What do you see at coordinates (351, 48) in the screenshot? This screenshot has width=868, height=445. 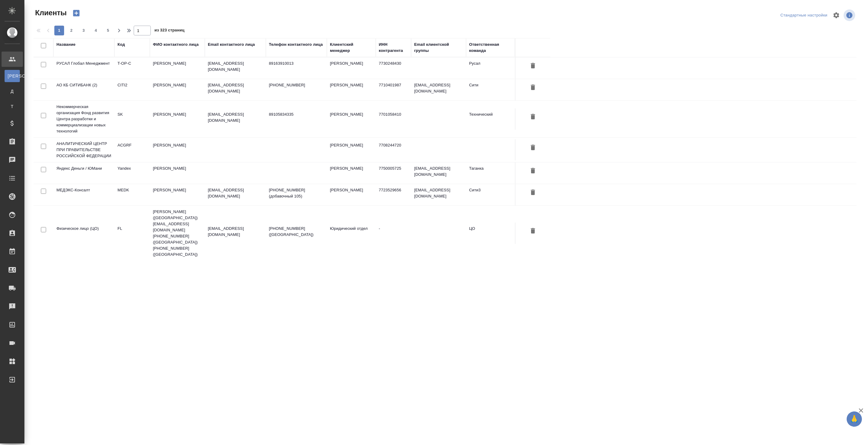 I see `div: Клиентский менеджер` at bounding box center [351, 48].